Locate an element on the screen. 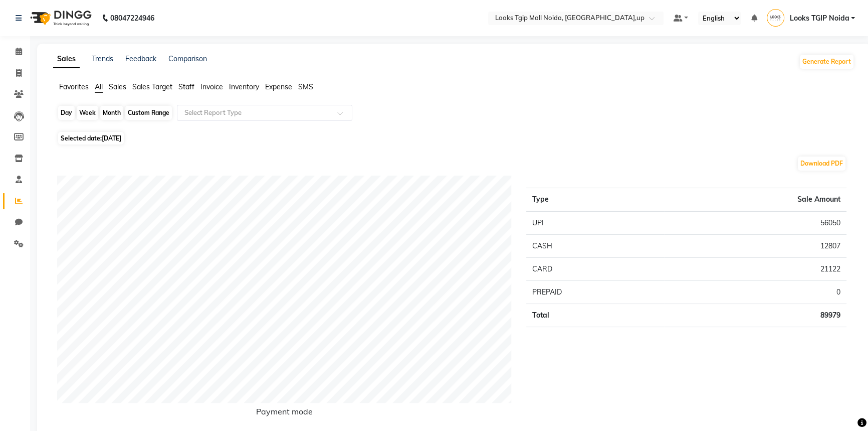 Image resolution: width=868 pixels, height=431 pixels. th: Sale Amount is located at coordinates (755, 200).